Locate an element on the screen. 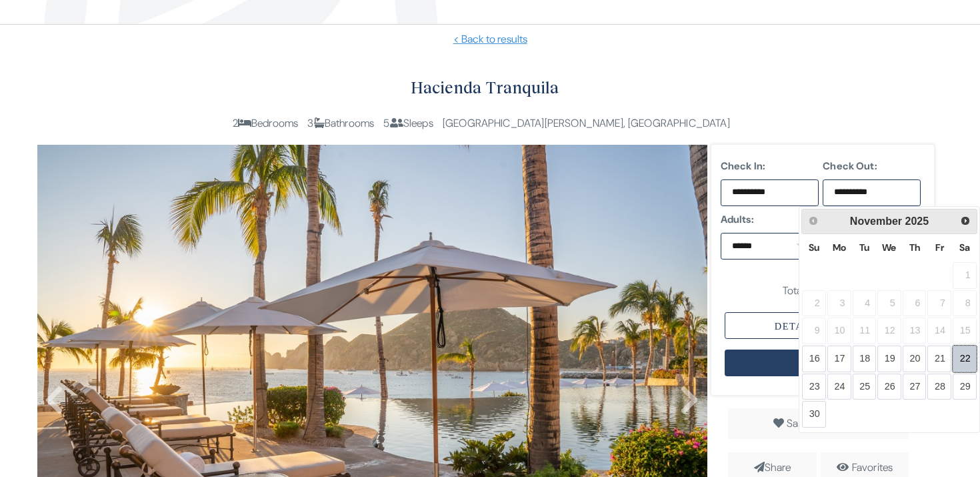  a: 21 is located at coordinates (939, 359).